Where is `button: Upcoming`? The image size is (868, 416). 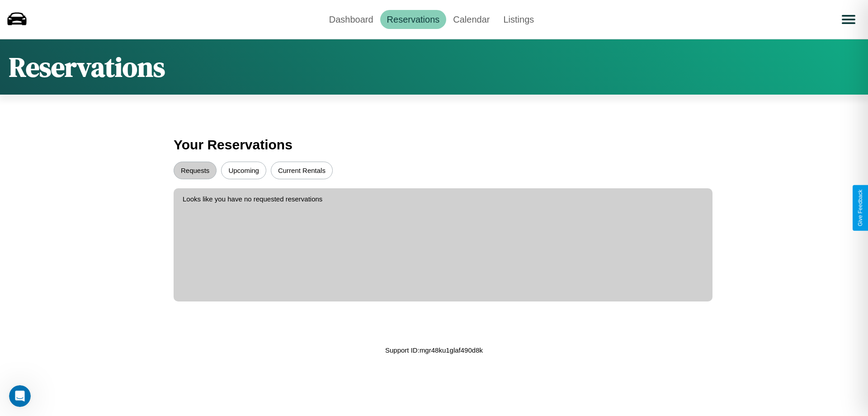 button: Upcoming is located at coordinates (244, 171).